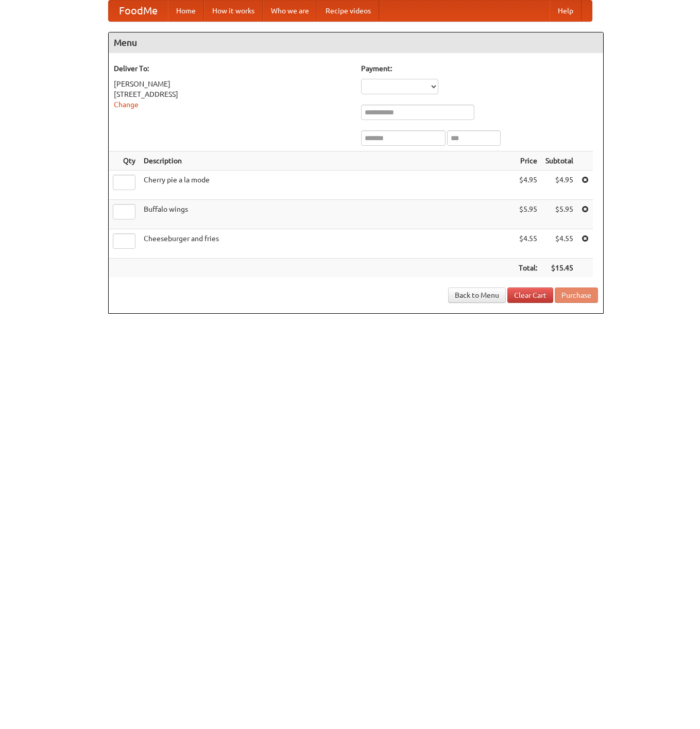 The image size is (700, 729). I want to click on button: Purchase, so click(576, 295).